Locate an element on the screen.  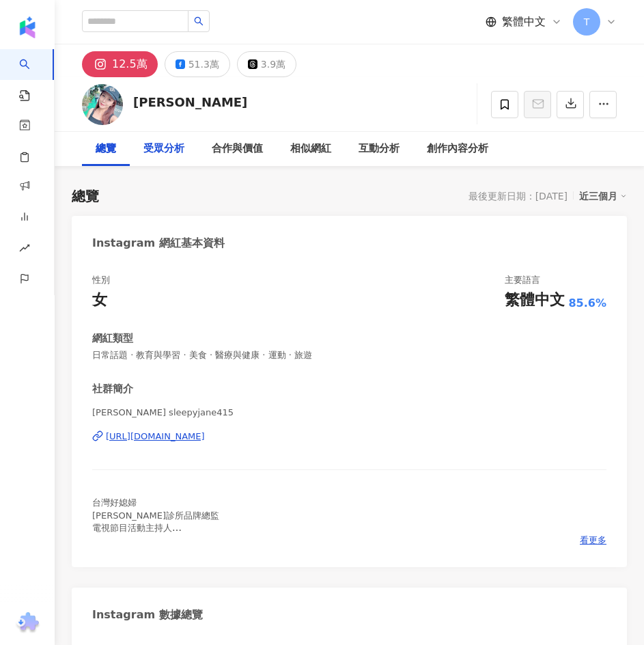
span: search is located at coordinates (199, 21).